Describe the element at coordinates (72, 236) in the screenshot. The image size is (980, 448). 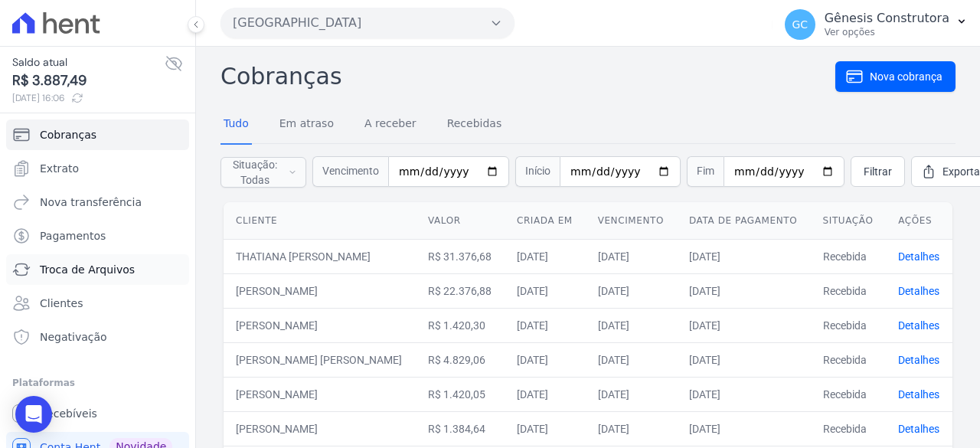
I see `span: Pagamentos` at that location.